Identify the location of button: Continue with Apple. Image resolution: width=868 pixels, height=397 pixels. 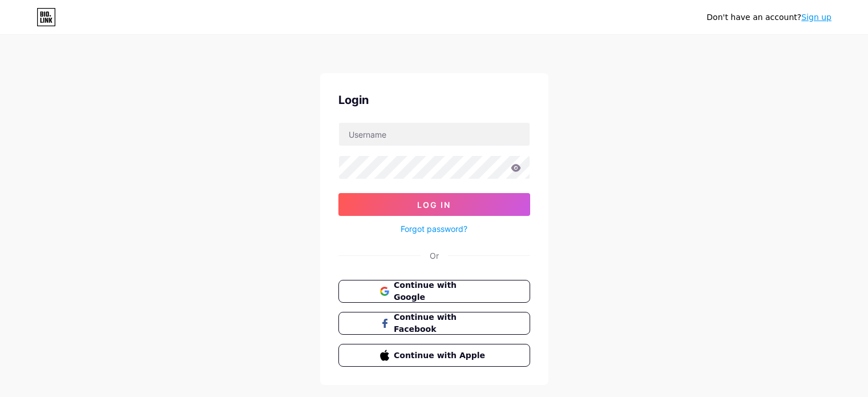
(434, 355).